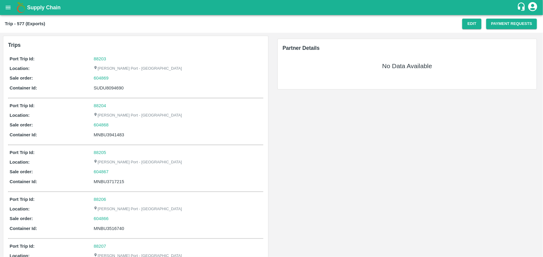 This screenshot has width=543, height=257. I want to click on span: Partner Details, so click(301, 48).